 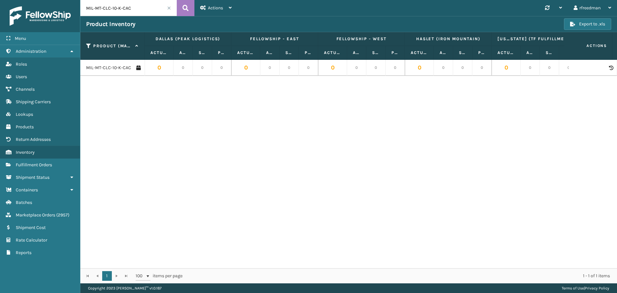 I want to click on label: Dallas (Peak Logistics), so click(x=188, y=39).